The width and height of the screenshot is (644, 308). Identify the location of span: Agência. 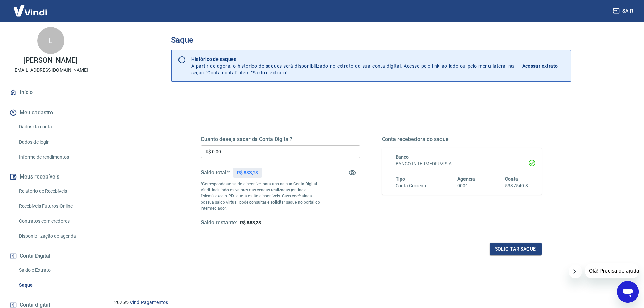
(466, 179).